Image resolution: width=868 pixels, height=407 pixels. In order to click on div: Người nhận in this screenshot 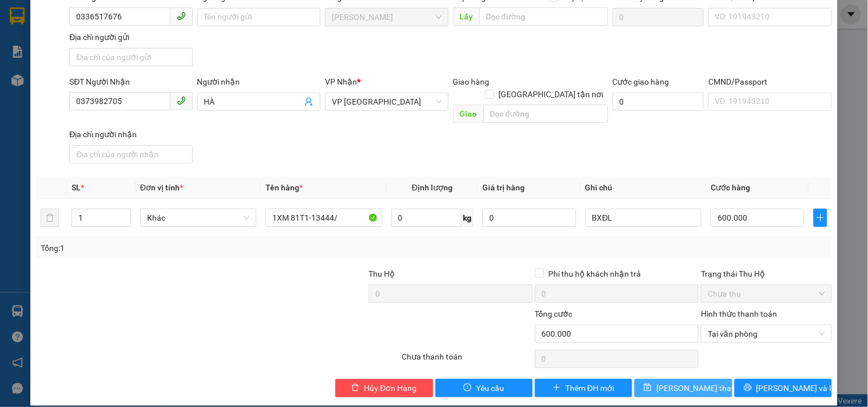, I will do `click(259, 82)`.